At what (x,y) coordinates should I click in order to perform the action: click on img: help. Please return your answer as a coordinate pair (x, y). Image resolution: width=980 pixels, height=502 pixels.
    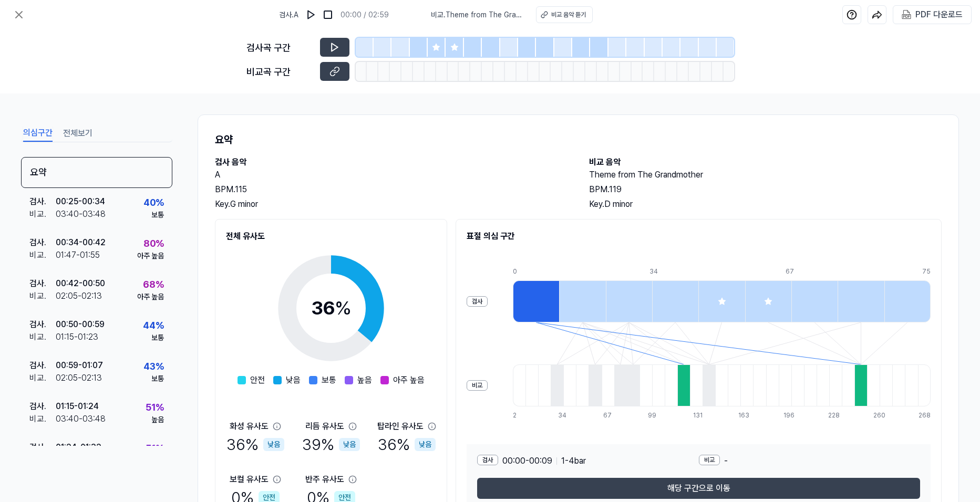
    Looking at the image, I should click on (852, 15).